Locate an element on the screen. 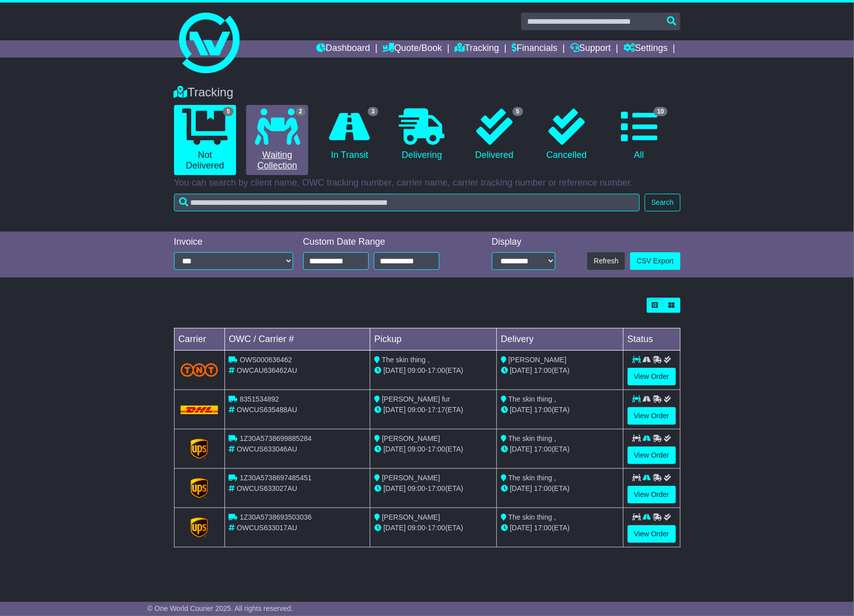 The width and height of the screenshot is (854, 616). td: Delivery is located at coordinates (559, 339).